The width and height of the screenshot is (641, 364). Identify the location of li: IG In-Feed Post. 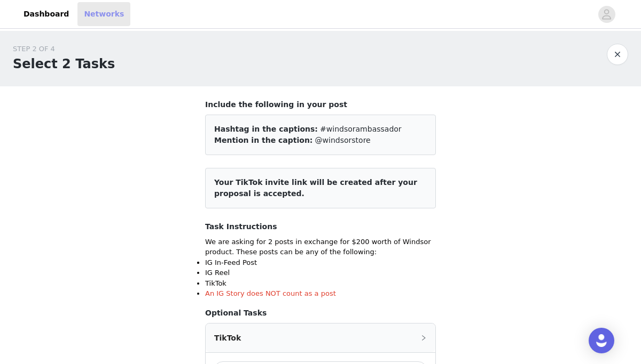
(320, 263).